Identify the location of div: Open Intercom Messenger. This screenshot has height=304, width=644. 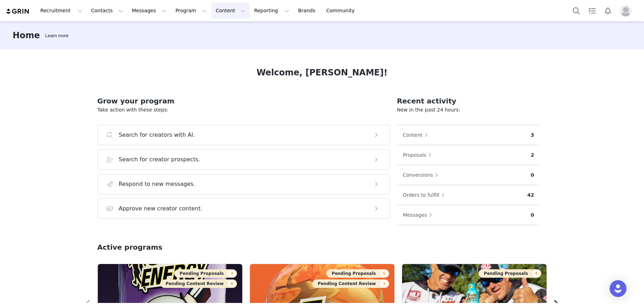
(618, 289).